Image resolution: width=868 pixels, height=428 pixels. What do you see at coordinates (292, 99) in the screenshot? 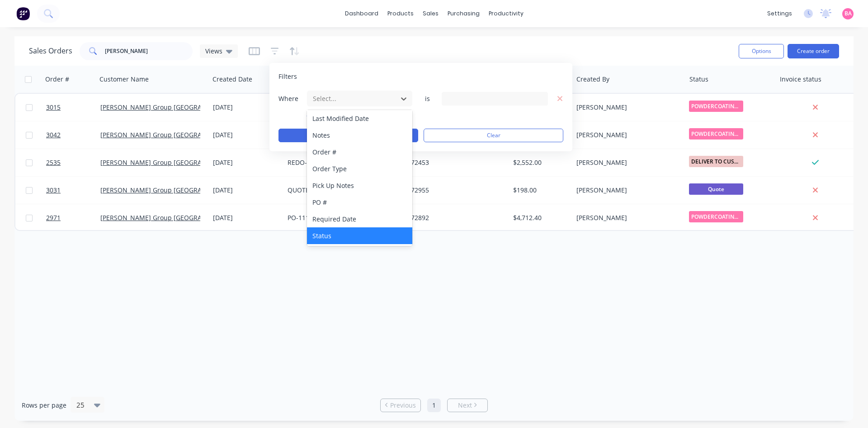
I see `span: Where` at bounding box center [292, 99].